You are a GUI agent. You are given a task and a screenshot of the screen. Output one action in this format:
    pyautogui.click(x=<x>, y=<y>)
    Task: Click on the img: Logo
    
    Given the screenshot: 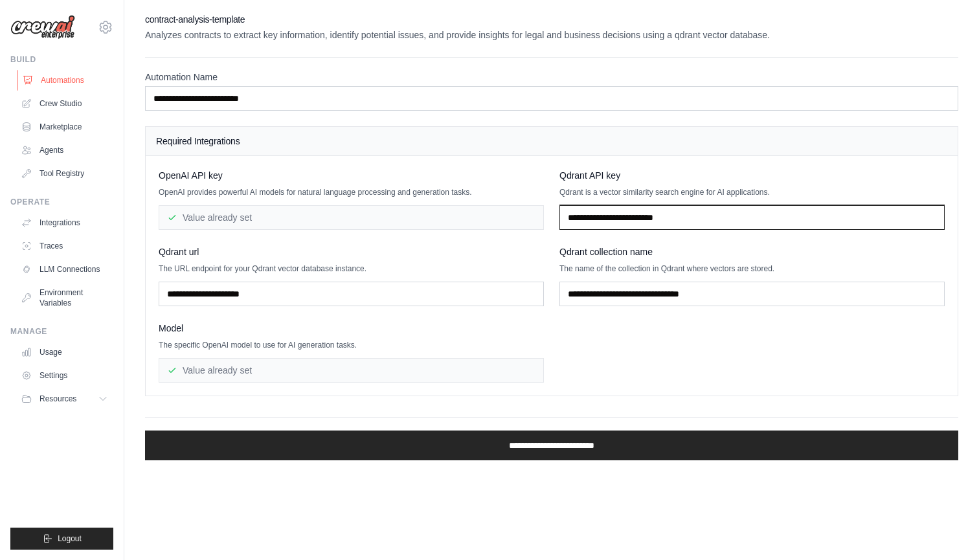 What is the action you would take?
    pyautogui.click(x=43, y=27)
    